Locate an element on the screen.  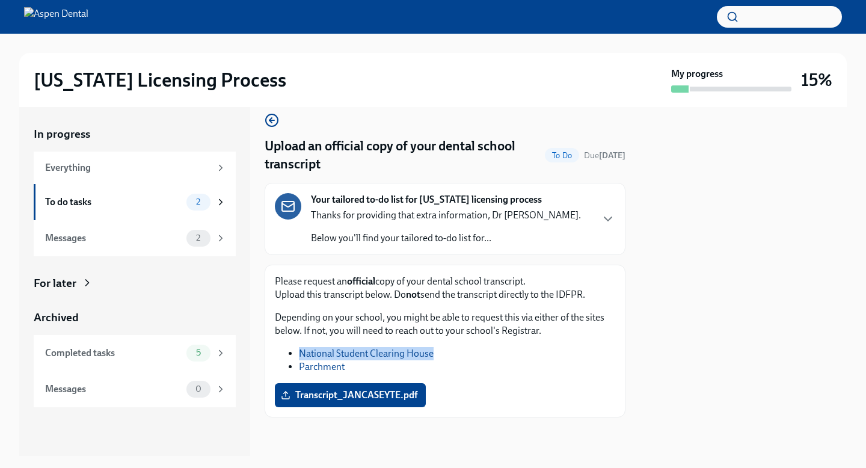
img: Aspen Dental is located at coordinates (56, 17).